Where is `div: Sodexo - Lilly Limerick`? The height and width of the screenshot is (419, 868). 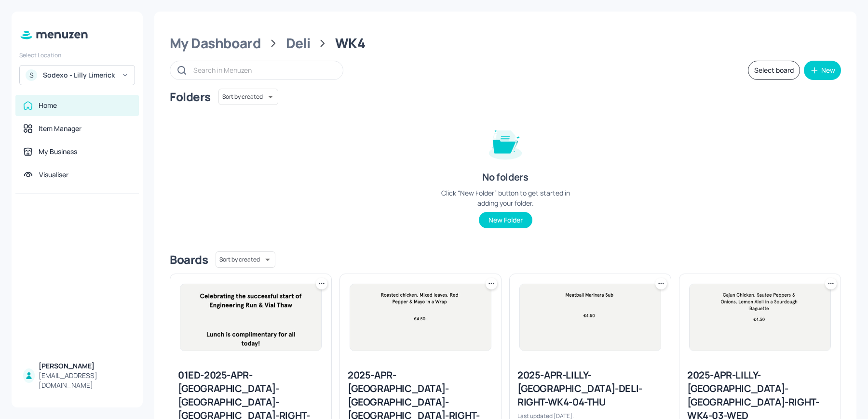
div: Sodexo - Lilly Limerick is located at coordinates (79, 75).